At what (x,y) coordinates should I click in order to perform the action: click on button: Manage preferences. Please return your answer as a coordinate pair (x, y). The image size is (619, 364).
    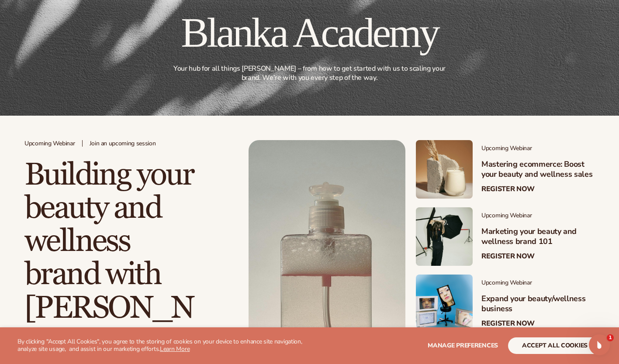
    Looking at the image, I should click on (462, 345).